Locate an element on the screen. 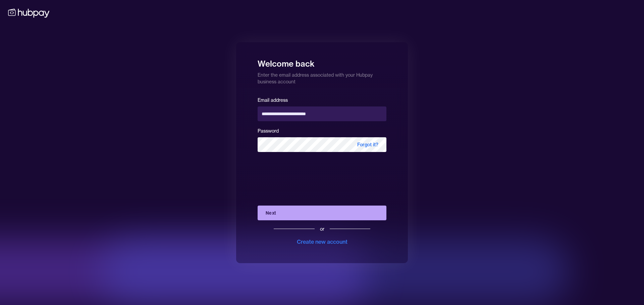 The image size is (644, 305). label: Password is located at coordinates (268, 131).